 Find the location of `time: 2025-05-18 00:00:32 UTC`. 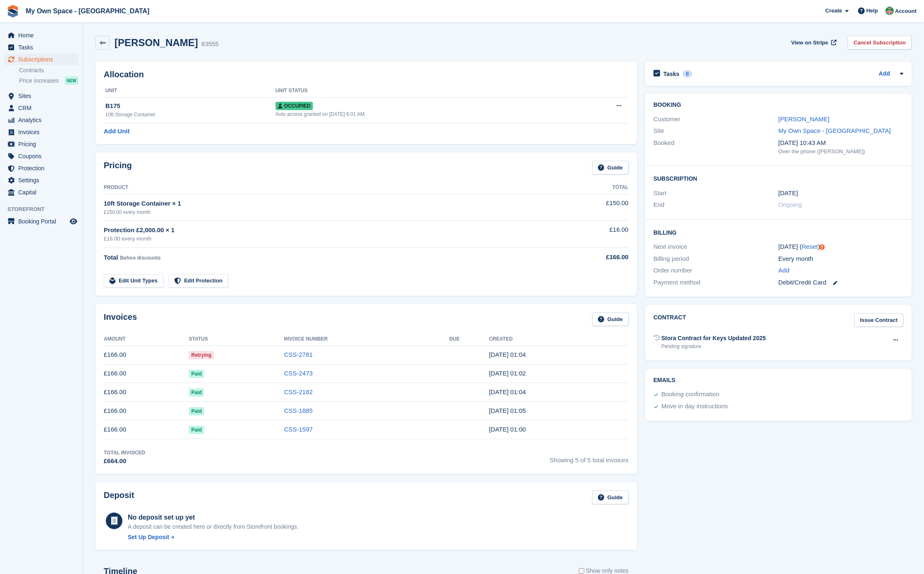

time: 2025-05-18 00:00:32 UTC is located at coordinates (507, 429).